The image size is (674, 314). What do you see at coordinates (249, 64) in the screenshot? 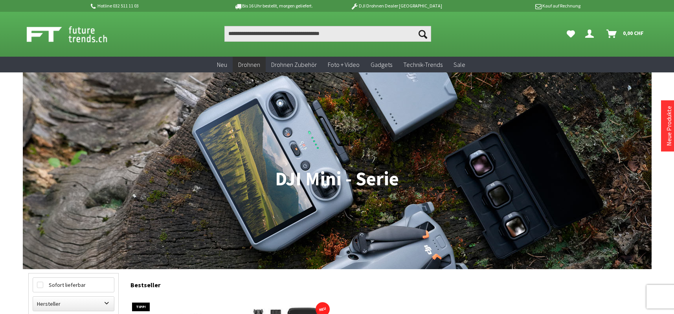
I see `a: Drohnen` at bounding box center [249, 64].